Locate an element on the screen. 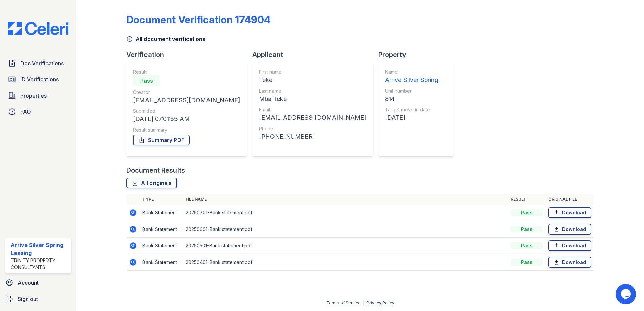 This screenshot has height=311, width=644. th: Type is located at coordinates (161, 200).